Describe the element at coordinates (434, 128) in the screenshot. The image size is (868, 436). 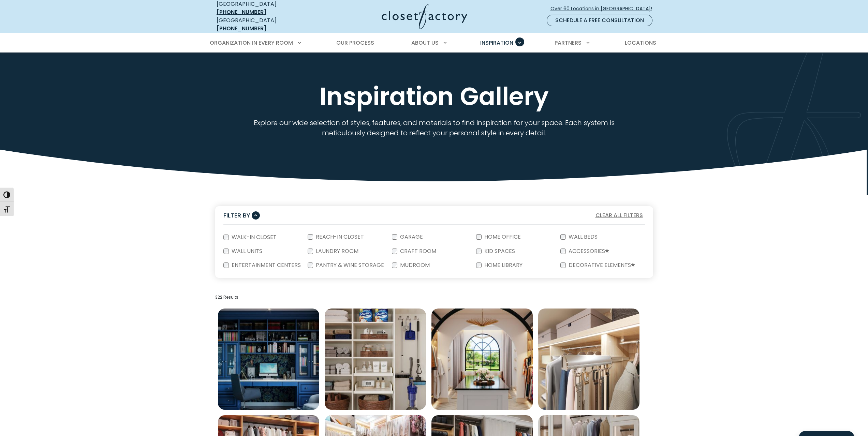
I see `p: Explore our wide selection of styles, features, and materials to find inspiration for your space....` at that location.